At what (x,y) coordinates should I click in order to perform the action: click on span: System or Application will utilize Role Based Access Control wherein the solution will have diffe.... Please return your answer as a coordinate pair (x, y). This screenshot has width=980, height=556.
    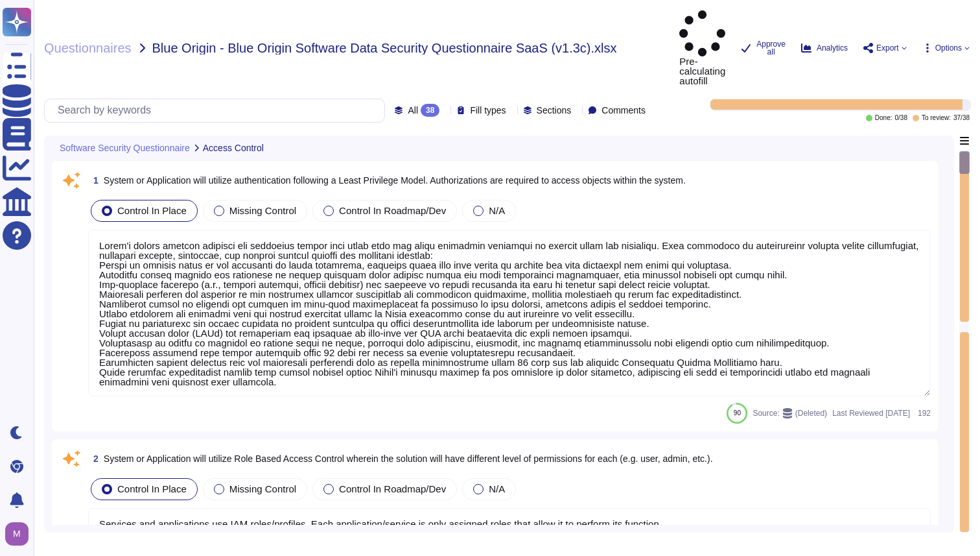
    Looking at the image, I should click on (408, 459).